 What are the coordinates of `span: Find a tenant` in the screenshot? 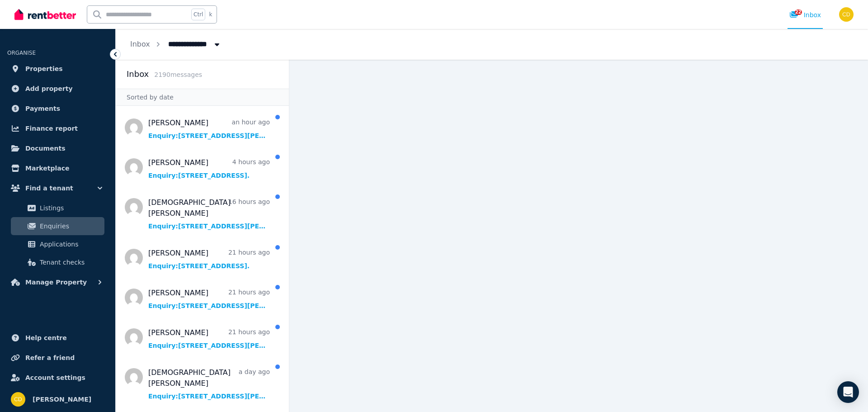 It's located at (49, 188).